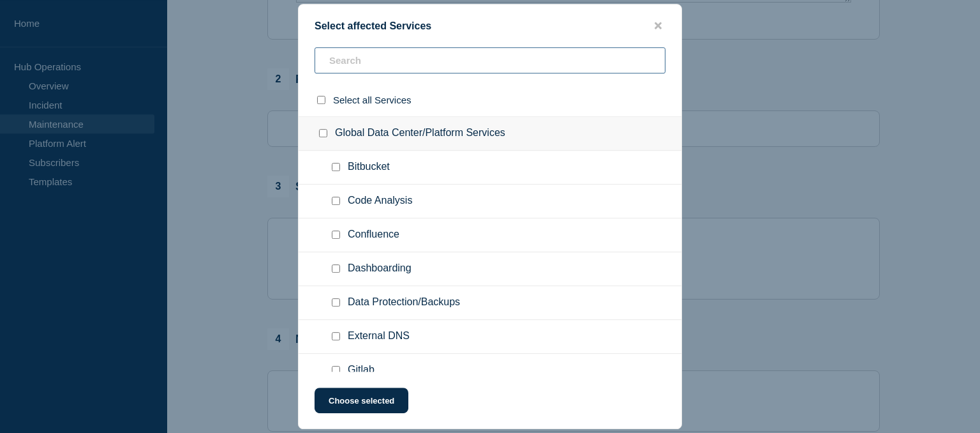 This screenshot has width=980, height=433. What do you see at coordinates (335, 167) in the screenshot?
I see `input: Bitbucket checkbox` at bounding box center [335, 167].